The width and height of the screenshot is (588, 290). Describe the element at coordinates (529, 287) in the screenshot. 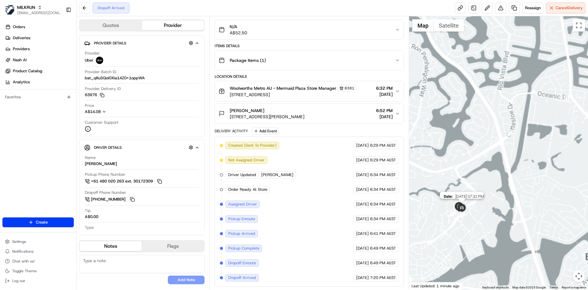

I see `span: Map data ©2025 Google` at that location.